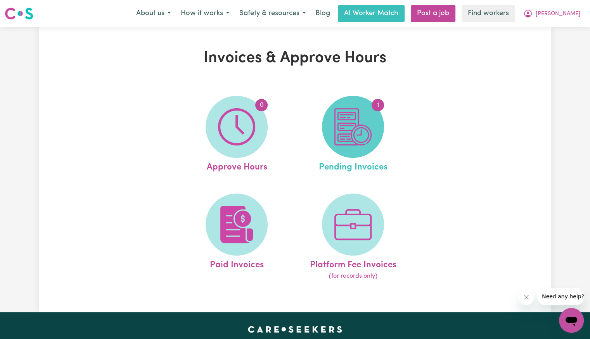 The image size is (590, 339). I want to click on img: Careseekers logo, so click(19, 14).